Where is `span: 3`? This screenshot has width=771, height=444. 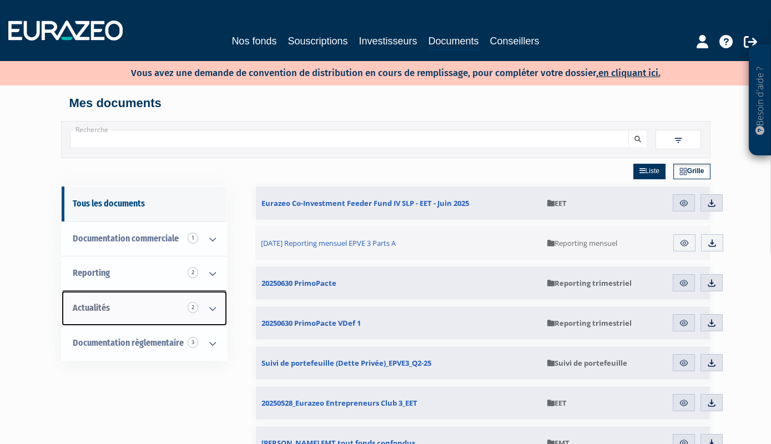
span: 3 is located at coordinates (193, 343).